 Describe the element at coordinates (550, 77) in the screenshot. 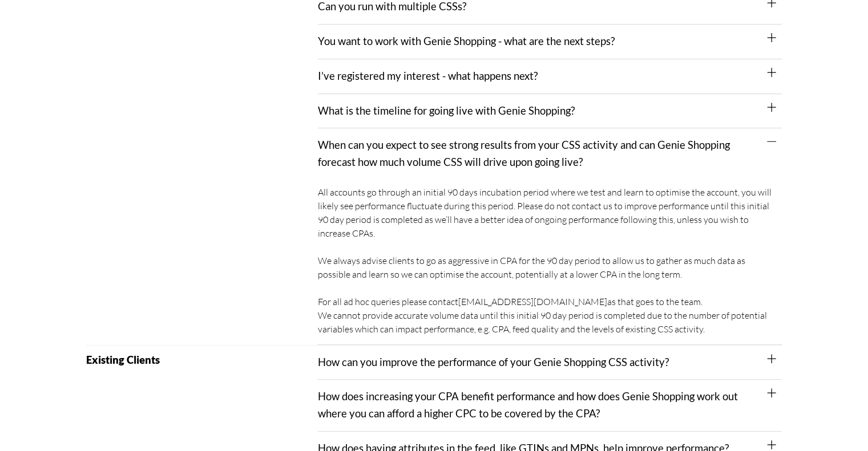

I see `div: I’ve registered my interest - what happens next?` at that location.